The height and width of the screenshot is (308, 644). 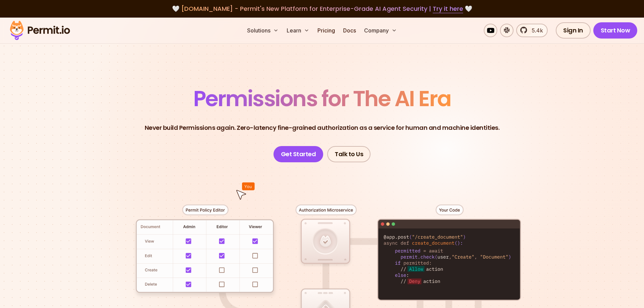 What do you see at coordinates (380, 31) in the screenshot?
I see `button: Company` at bounding box center [380, 31].